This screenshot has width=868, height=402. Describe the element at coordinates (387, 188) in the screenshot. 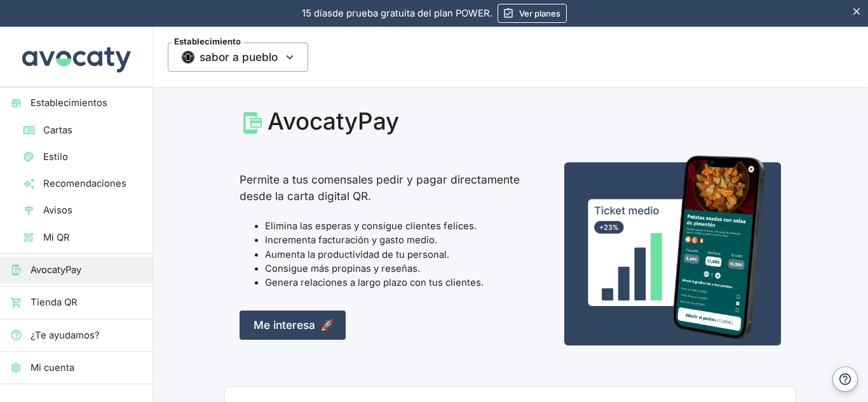

I see `p: Permite a tus comensales pedir y pagar directamente desde la carta digital QR.` at that location.